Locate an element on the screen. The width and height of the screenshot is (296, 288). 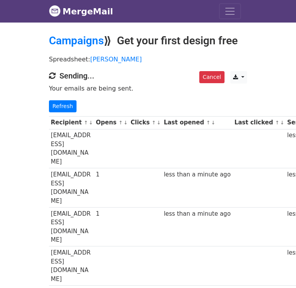
a: Cancel is located at coordinates (212, 77).